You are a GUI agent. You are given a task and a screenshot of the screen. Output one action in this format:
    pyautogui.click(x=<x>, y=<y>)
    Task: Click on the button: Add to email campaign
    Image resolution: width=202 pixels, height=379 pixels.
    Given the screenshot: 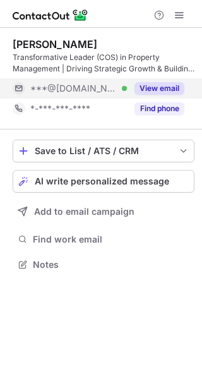 What is the action you would take?
    pyautogui.click(x=103, y=211)
    